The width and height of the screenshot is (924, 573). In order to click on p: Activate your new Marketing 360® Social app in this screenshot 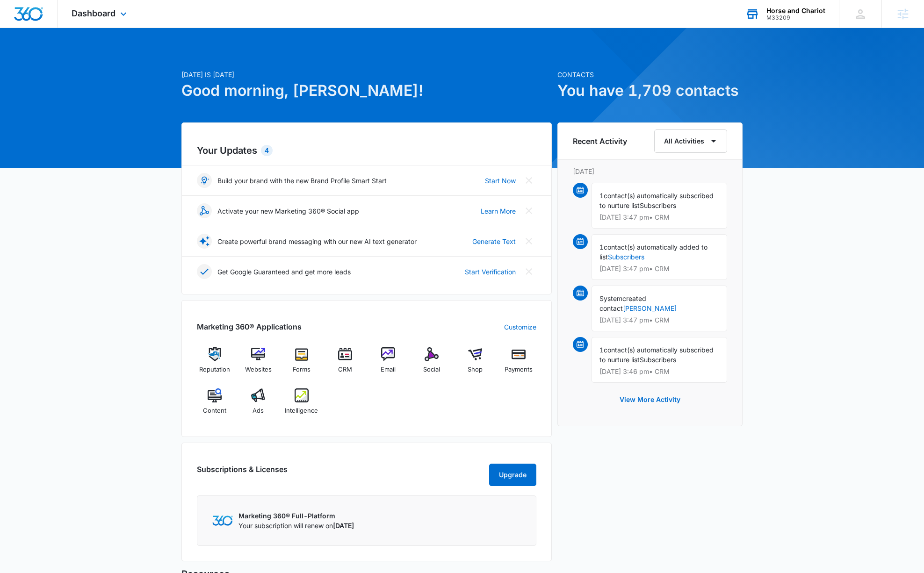, I will do `click(288, 211)`.